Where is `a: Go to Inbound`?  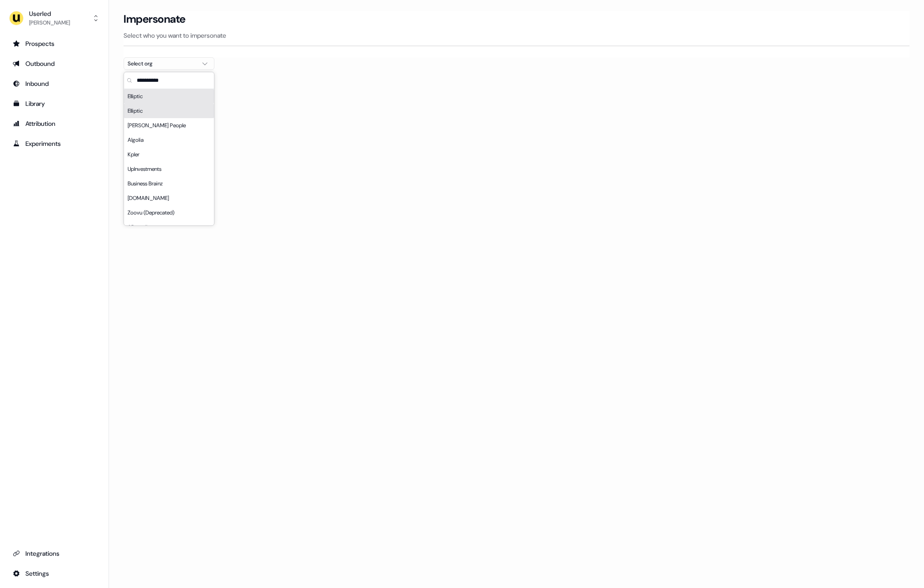 a: Go to Inbound is located at coordinates (54, 84).